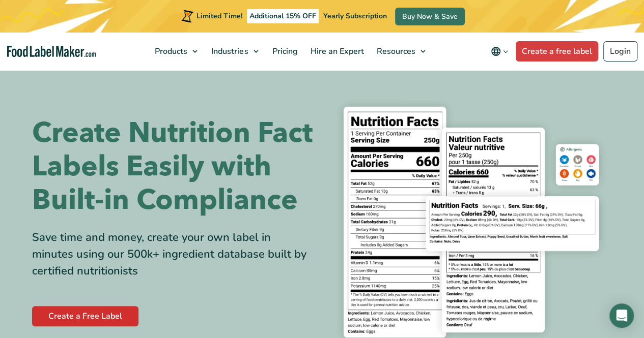 This screenshot has height=338, width=644. I want to click on a: Industries, so click(235, 52).